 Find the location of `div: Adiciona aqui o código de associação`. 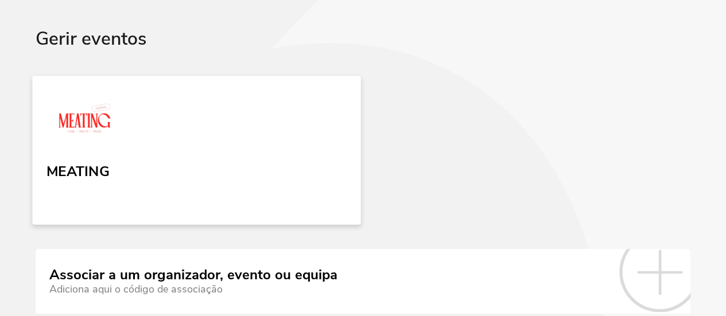

div: Adiciona aqui o código de associação is located at coordinates (193, 289).